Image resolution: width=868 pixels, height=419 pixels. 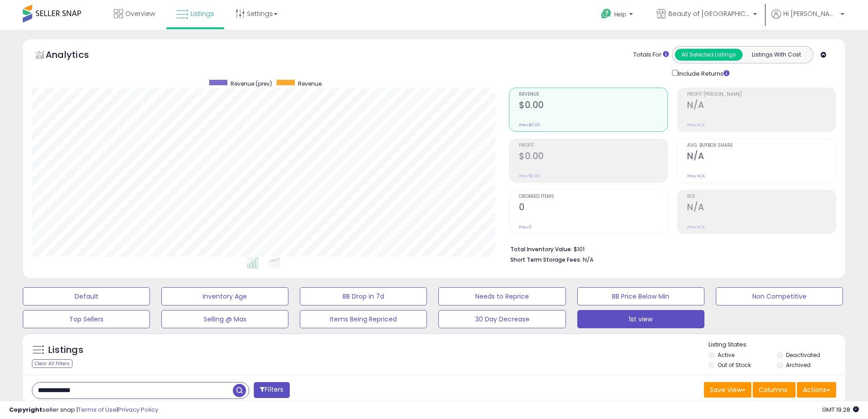 What do you see at coordinates (640, 296) in the screenshot?
I see `button: BB Price Below Min` at bounding box center [640, 296].